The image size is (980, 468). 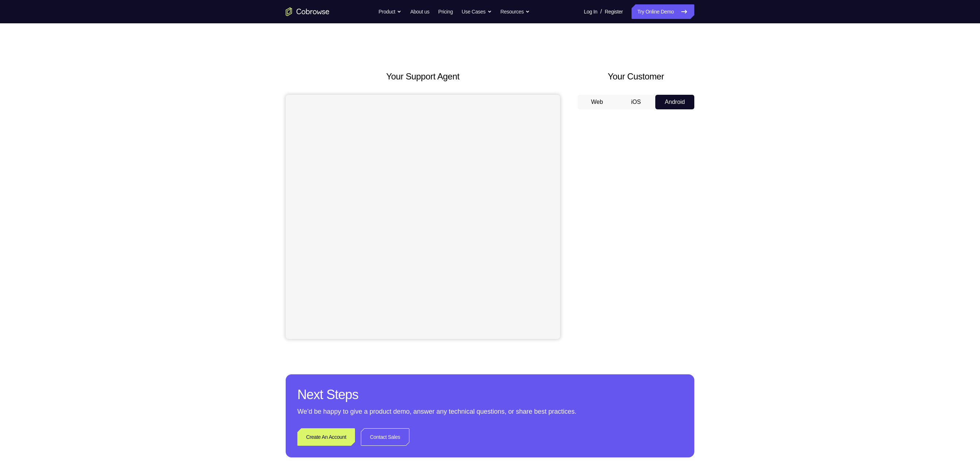 What do you see at coordinates (490, 395) in the screenshot?
I see `h2: Next Steps` at bounding box center [490, 395].